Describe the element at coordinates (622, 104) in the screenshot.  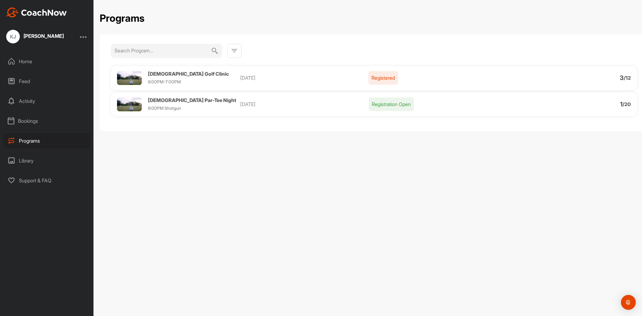
I see `p: 1` at that location.